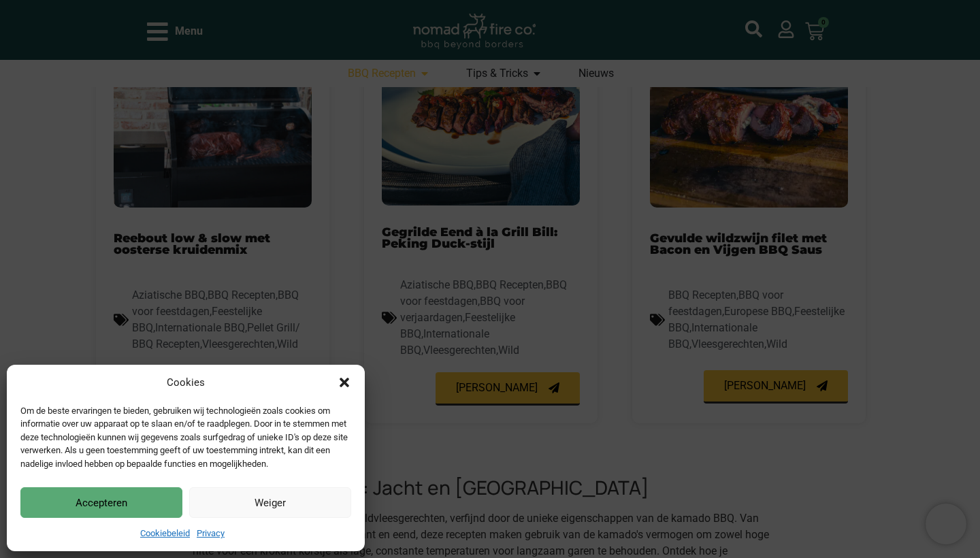  What do you see at coordinates (102, 502) in the screenshot?
I see `button: Accepteren` at bounding box center [102, 502].